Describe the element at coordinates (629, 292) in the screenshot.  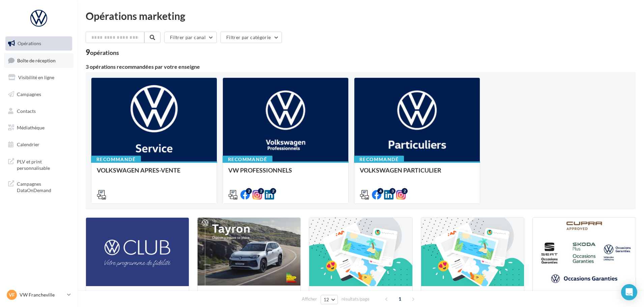
I see `div: Open Intercom Messenger` at that location.